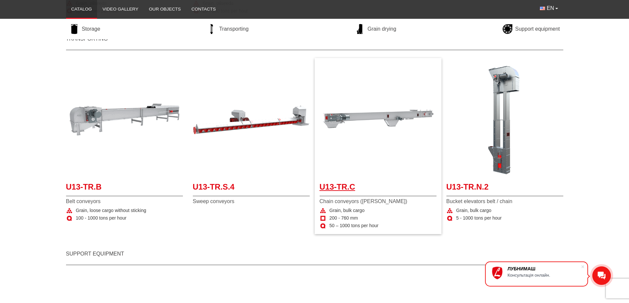  Describe the element at coordinates (165, 9) in the screenshot. I see `a: Our objects` at that location.